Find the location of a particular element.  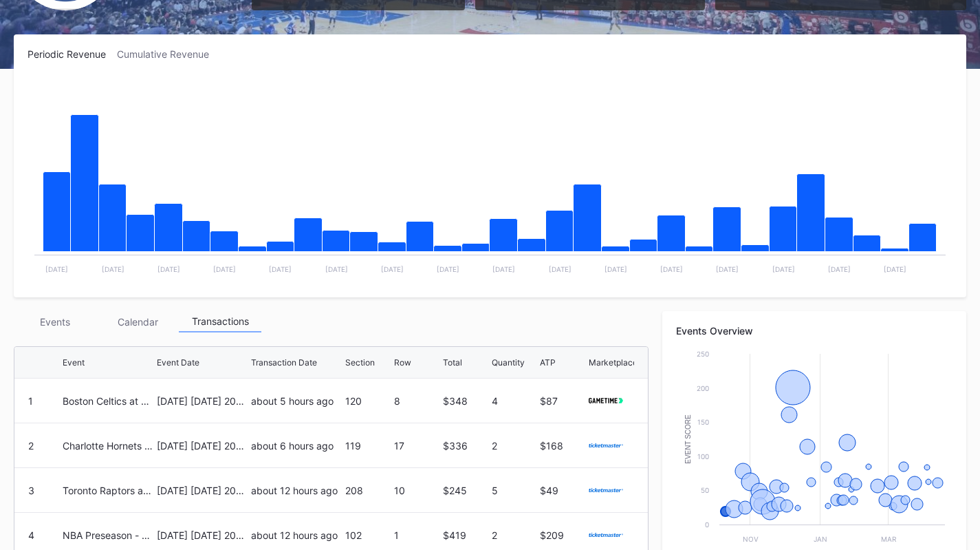

div: Events Overview is located at coordinates (814, 331).